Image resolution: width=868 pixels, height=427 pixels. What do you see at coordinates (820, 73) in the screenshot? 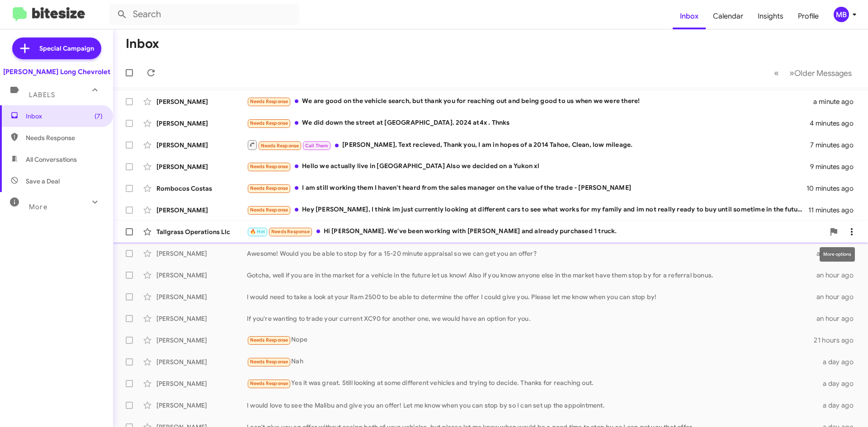
I see `button: Next` at bounding box center [820, 73].